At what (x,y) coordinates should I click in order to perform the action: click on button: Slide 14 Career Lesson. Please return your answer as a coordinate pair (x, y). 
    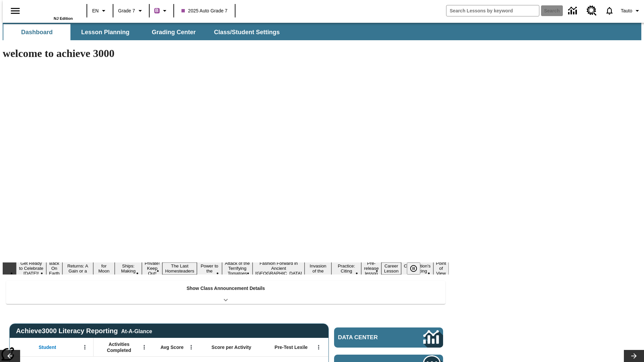
    Looking at the image, I should click on (391, 268).